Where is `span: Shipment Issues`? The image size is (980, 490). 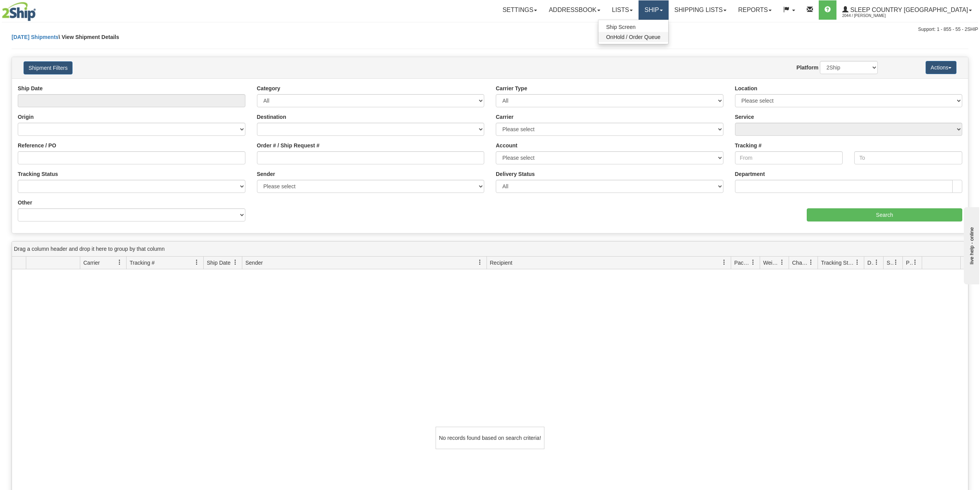
span: Shipment Issues is located at coordinates (889, 263).